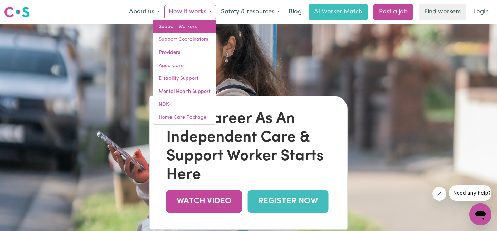 The height and width of the screenshot is (231, 497). I want to click on a: WATCH VIDEO, so click(205, 201).